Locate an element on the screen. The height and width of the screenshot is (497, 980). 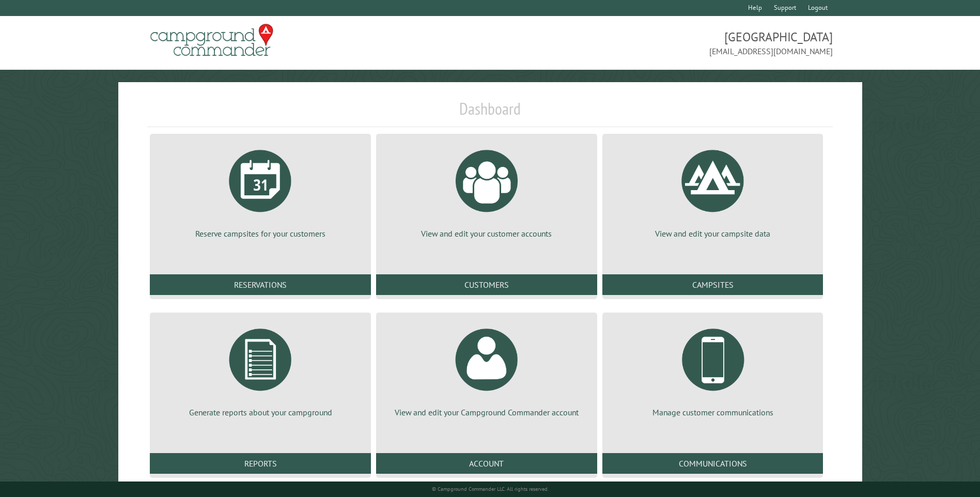
a: Reservations is located at coordinates (260, 284).